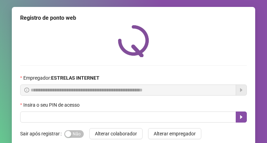  I want to click on span: Alterar empregador, so click(174, 134).